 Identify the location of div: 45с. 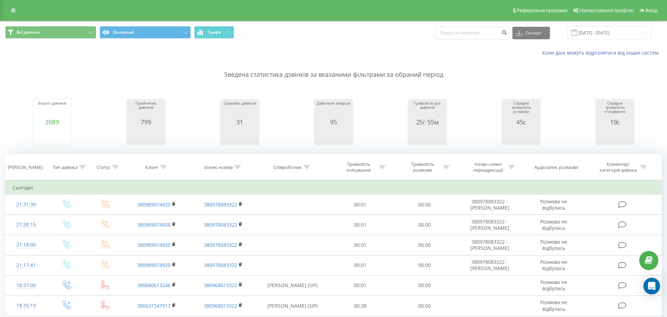
(521, 122).